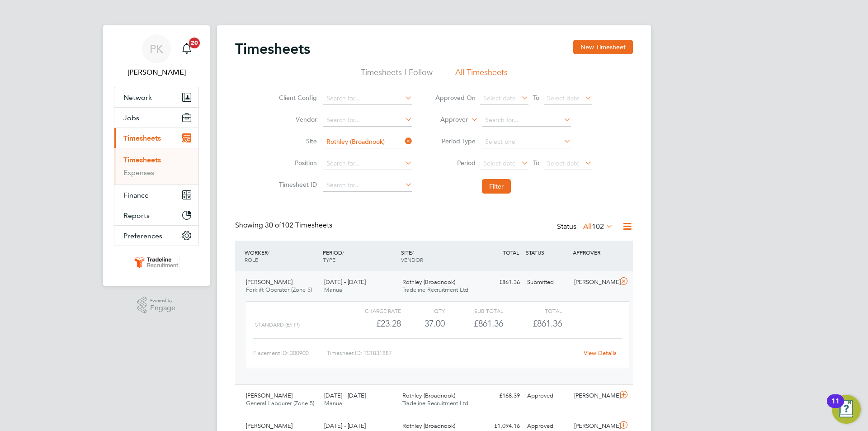 This screenshot has height=431, width=868. I want to click on div: APPROVER, so click(594, 252).